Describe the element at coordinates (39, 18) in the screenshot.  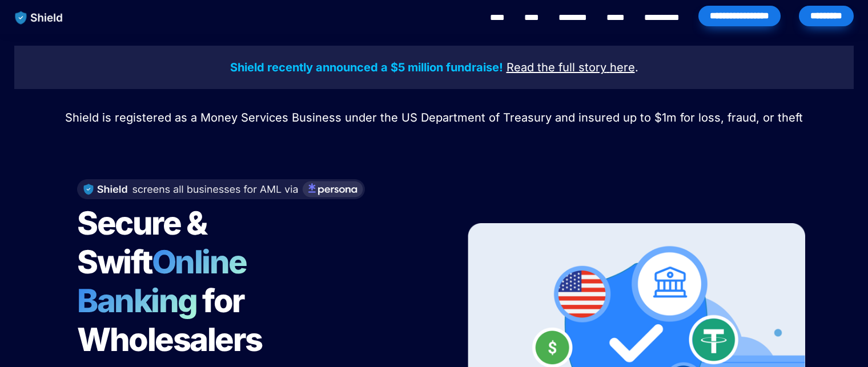
I see `img: website logo` at that location.